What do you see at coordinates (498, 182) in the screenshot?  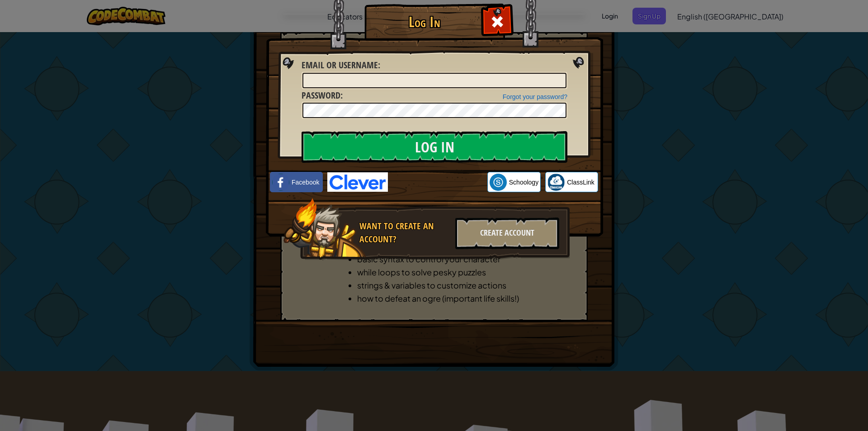 I see `img: schoology.png` at bounding box center [498, 182].